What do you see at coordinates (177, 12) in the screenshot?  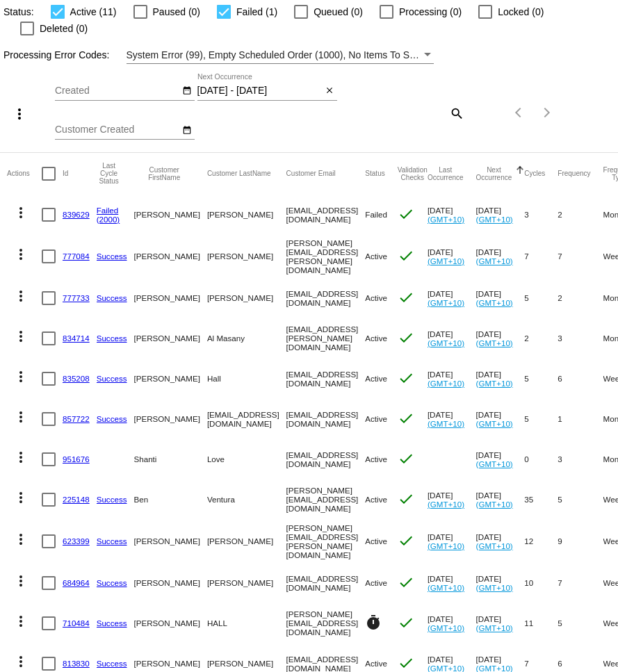 I see `span: Paused (0)` at bounding box center [177, 12].